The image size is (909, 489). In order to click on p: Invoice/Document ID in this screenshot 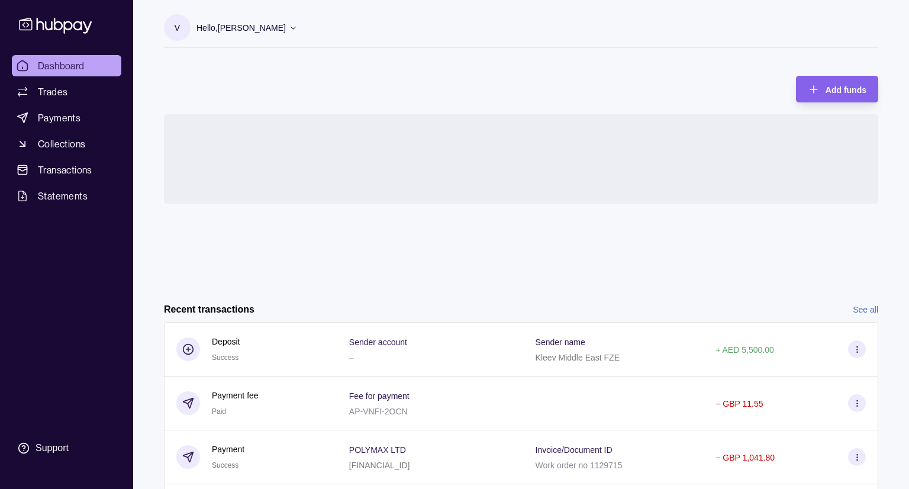, I will do `click(574, 450)`.